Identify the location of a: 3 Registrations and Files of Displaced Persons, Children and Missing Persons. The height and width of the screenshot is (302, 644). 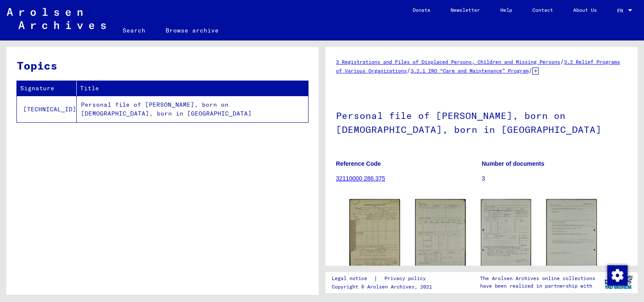
(448, 61).